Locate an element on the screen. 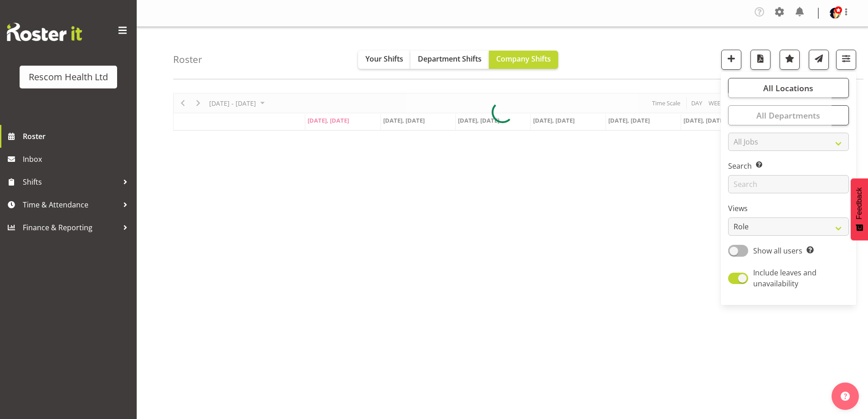  span: Your Shifts is located at coordinates (384, 59).